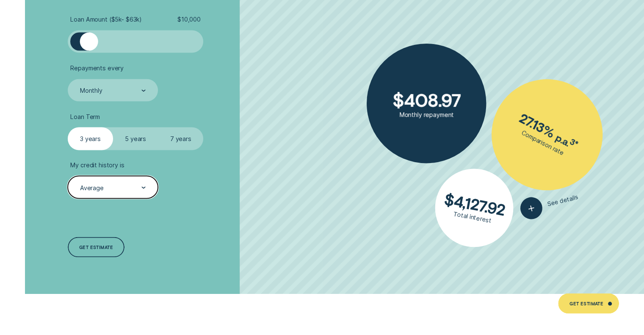 The height and width of the screenshot is (335, 644). Describe the element at coordinates (589, 303) in the screenshot. I see `a: Get Estimate` at that location.